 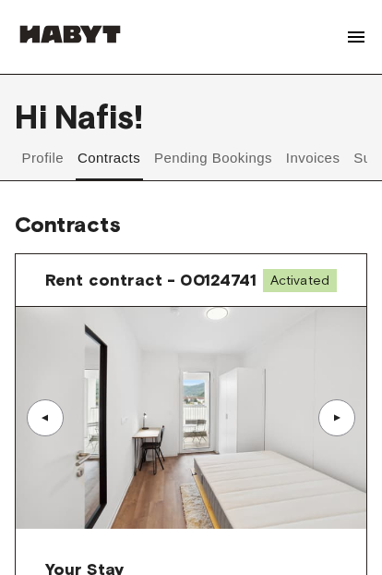 I want to click on img: Image of the room, so click(x=191, y=417).